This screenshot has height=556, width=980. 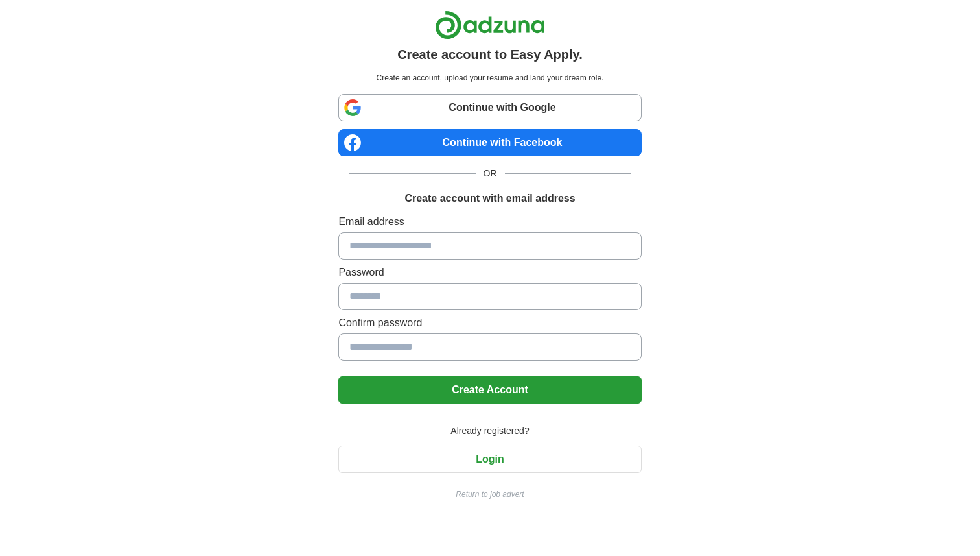 What do you see at coordinates (489, 78) in the screenshot?
I see `p: Create an account, upload your resume and land your dream role.` at bounding box center [489, 78].